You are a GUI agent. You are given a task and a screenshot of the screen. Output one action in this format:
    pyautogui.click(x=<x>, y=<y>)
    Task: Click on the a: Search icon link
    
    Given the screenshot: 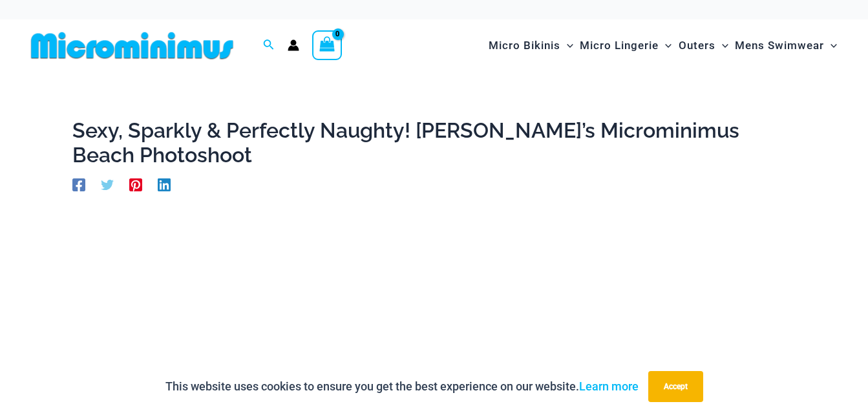 What is the action you would take?
    pyautogui.click(x=269, y=45)
    